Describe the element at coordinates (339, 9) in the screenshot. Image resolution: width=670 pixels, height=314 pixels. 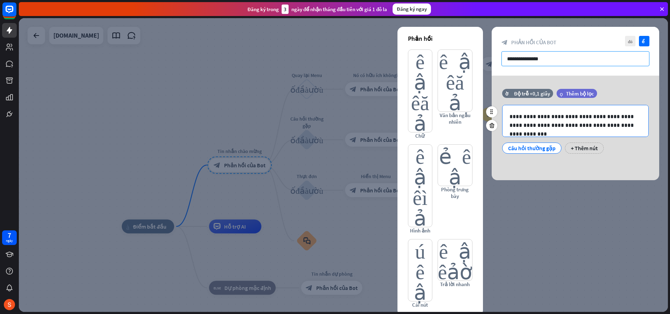
I see `font: ngày để nhận tháng đầu tiên với giá 1 đô la` at that location.